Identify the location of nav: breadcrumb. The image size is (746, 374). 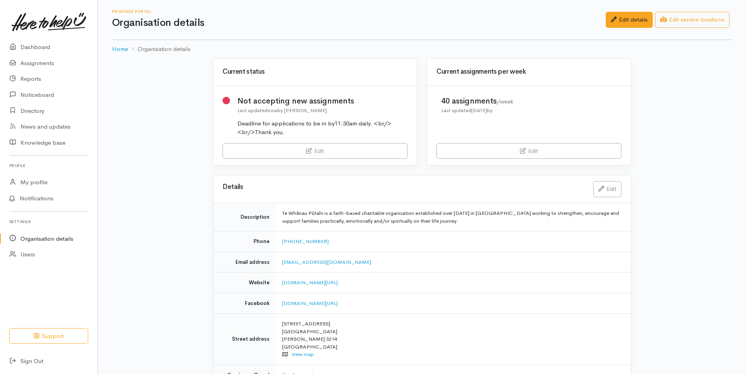
(422, 49).